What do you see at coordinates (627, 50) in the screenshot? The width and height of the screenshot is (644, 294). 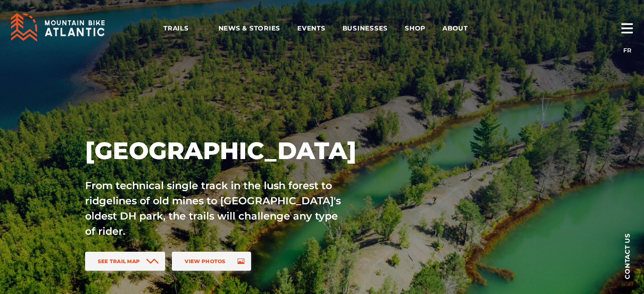 I see `a: FR` at bounding box center [627, 50].